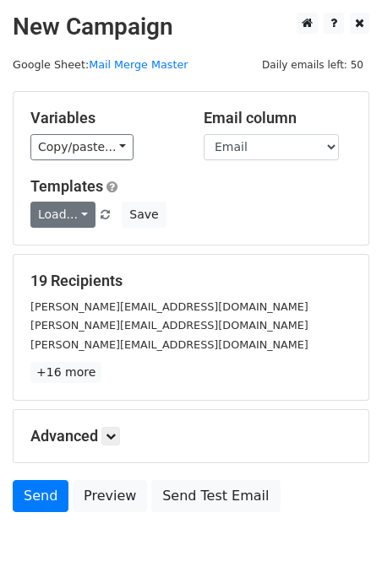 This screenshot has height=588, width=382. I want to click on h2: New Campaign, so click(191, 27).